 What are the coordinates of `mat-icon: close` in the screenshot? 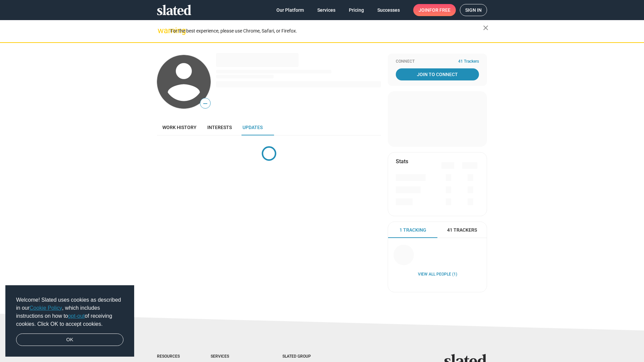 It's located at (486, 28).